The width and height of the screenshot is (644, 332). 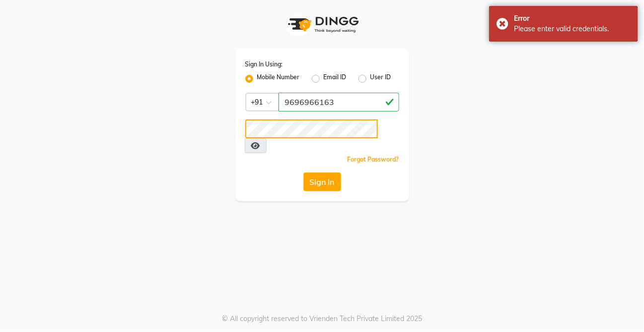 I want to click on button: Sign In, so click(x=322, y=182).